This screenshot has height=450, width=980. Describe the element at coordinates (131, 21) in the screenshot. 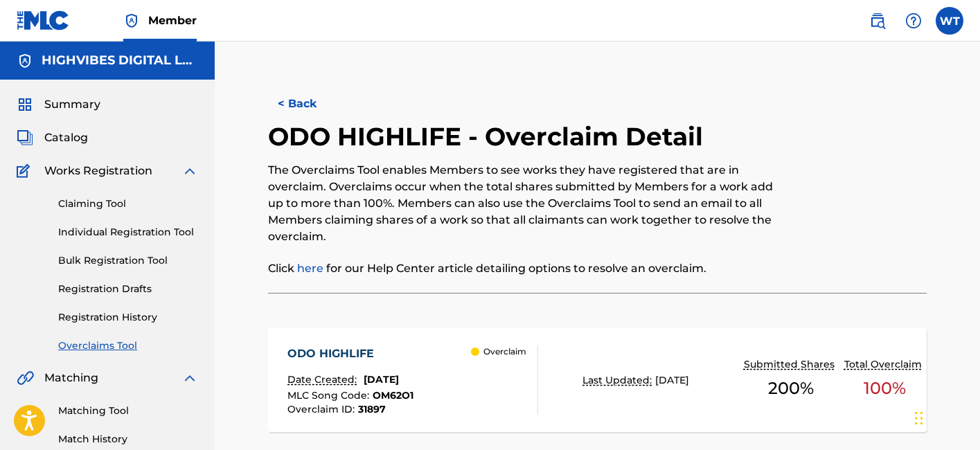

I see `img: Top Rightsholder` at that location.